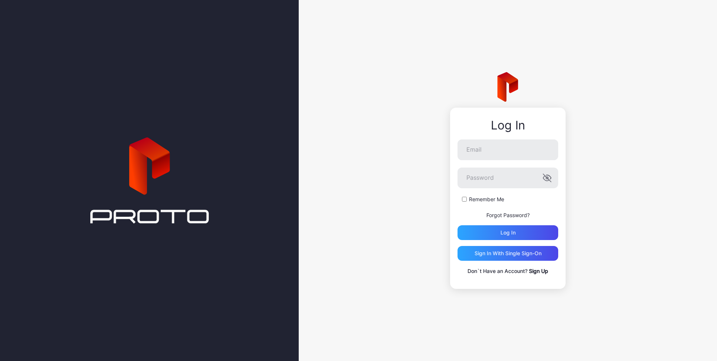  What do you see at coordinates (508, 254) in the screenshot?
I see `div: Sign in With Single Sign-On` at bounding box center [508, 254].